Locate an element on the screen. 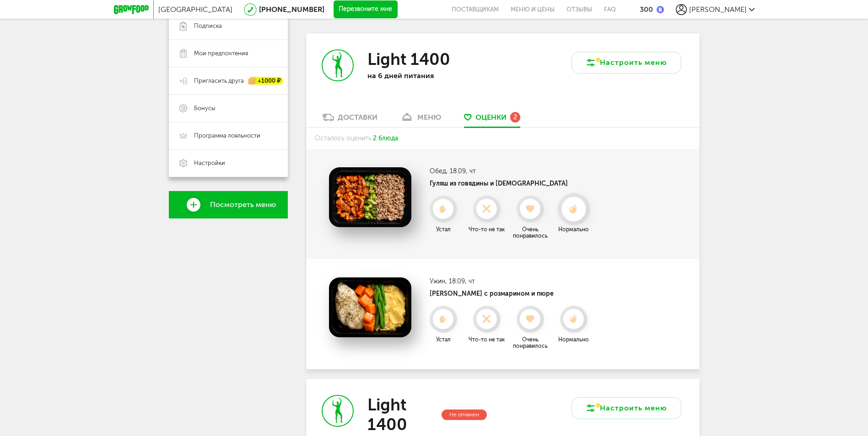 This screenshot has width=868, height=436. div: +1000 ₽ is located at coordinates (266, 81).